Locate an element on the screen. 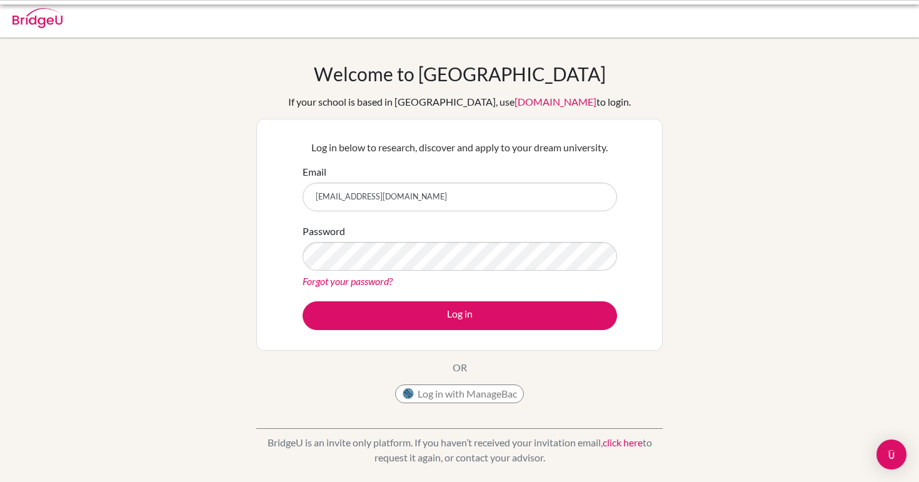 Image resolution: width=919 pixels, height=482 pixels. button: Log in with ManageBac is located at coordinates (459, 394).